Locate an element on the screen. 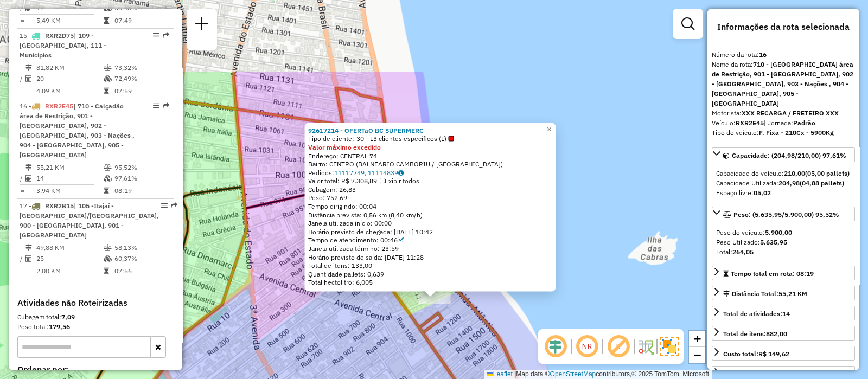 The image size is (868, 379). div: Tipo de cliente: is located at coordinates (430, 139).